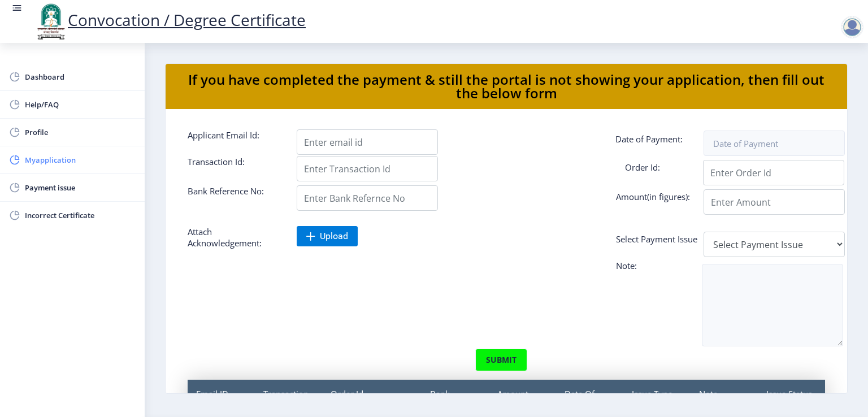 The height and width of the screenshot is (417, 868). I want to click on label: Date of Payment:, so click(662, 142).